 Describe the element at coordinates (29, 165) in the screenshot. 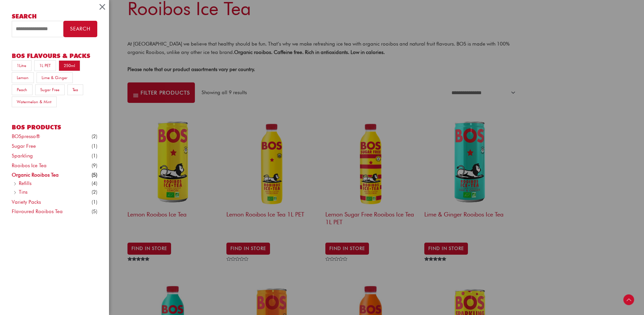

I see `a: Rooibos Ice Tea` at that location.